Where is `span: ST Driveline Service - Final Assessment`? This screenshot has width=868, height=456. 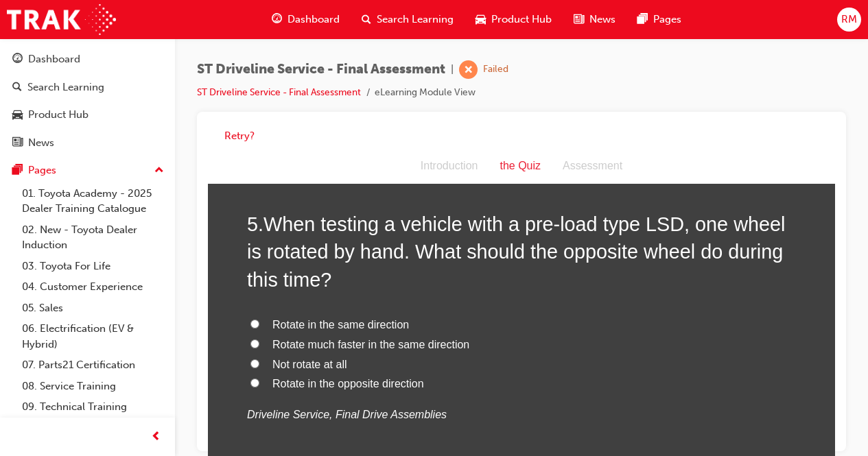 span: ST Driveline Service - Final Assessment is located at coordinates (321, 69).